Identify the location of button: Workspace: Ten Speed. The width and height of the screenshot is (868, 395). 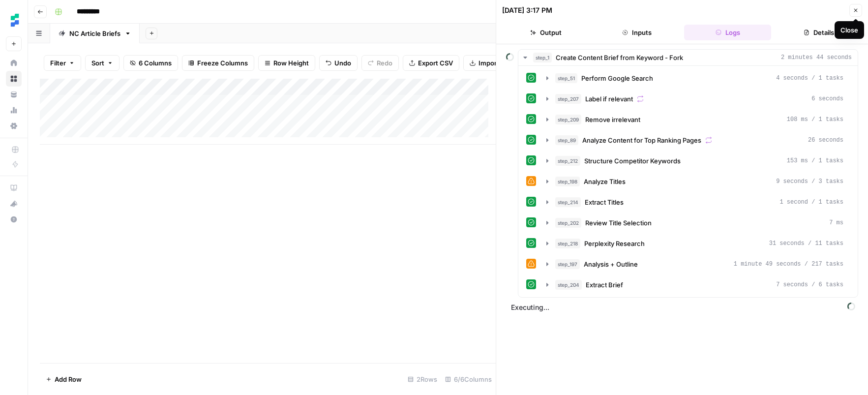
(14, 20).